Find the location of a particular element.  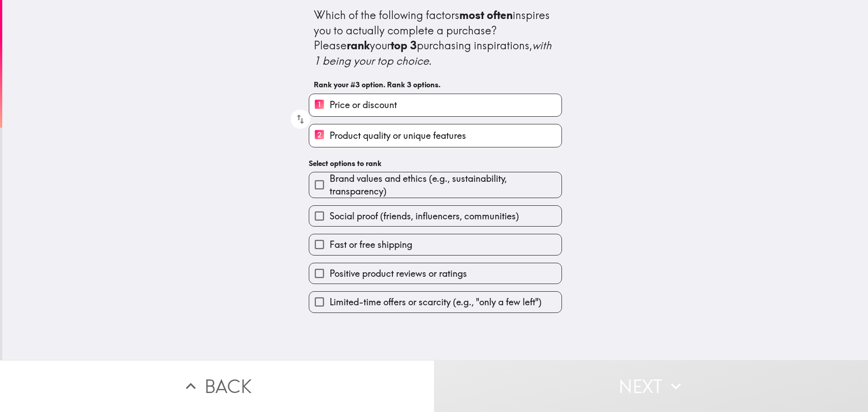

span: Brand values and ethics (e.g., sustainability, transparency) is located at coordinates (445, 185).